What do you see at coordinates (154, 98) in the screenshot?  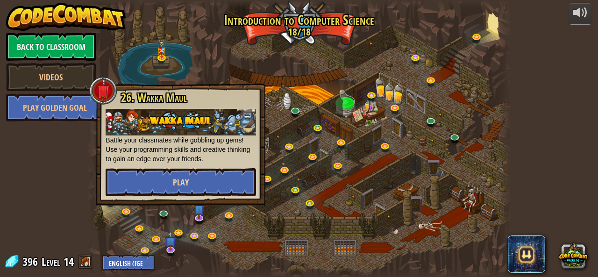 I see `span: 26. Wakka Maul` at bounding box center [154, 98].